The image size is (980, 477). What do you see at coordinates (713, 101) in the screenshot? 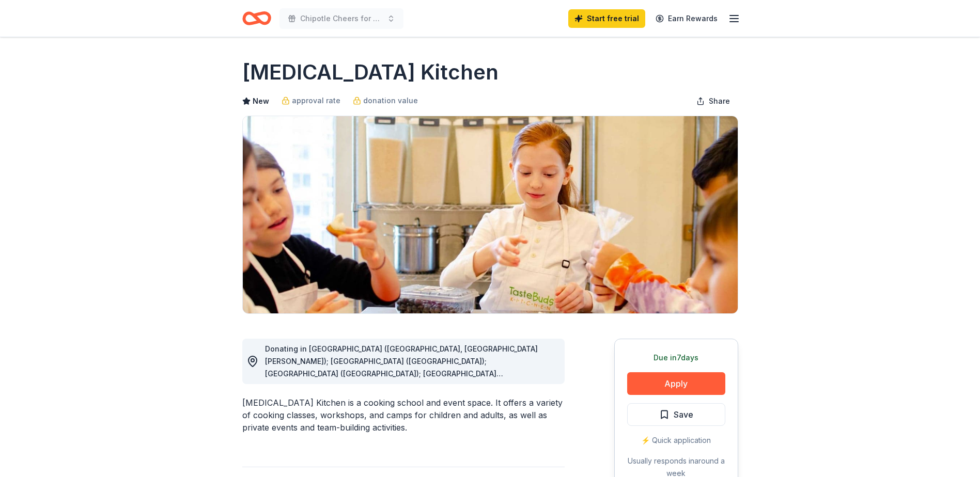
I see `button: Share` at bounding box center [713, 101].